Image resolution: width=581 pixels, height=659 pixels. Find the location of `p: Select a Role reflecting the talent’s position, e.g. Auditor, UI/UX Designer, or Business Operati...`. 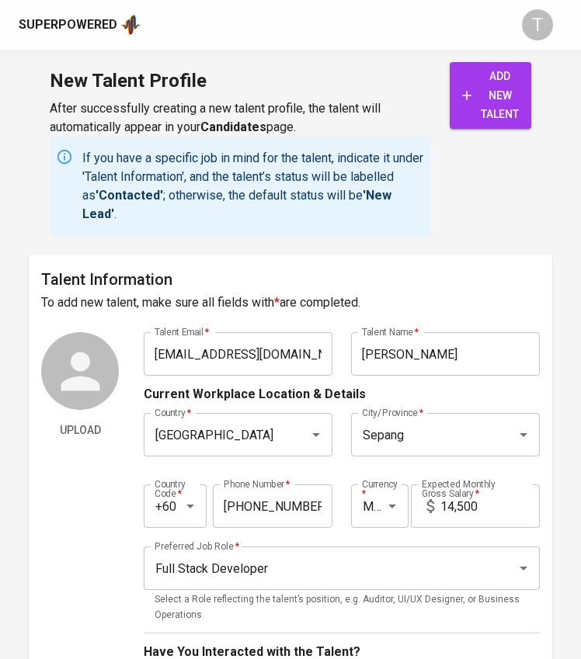

p: Select a Role reflecting the talent’s position, e.g. Auditor, UI/UX Designer, or Business Operati... is located at coordinates (341, 608).